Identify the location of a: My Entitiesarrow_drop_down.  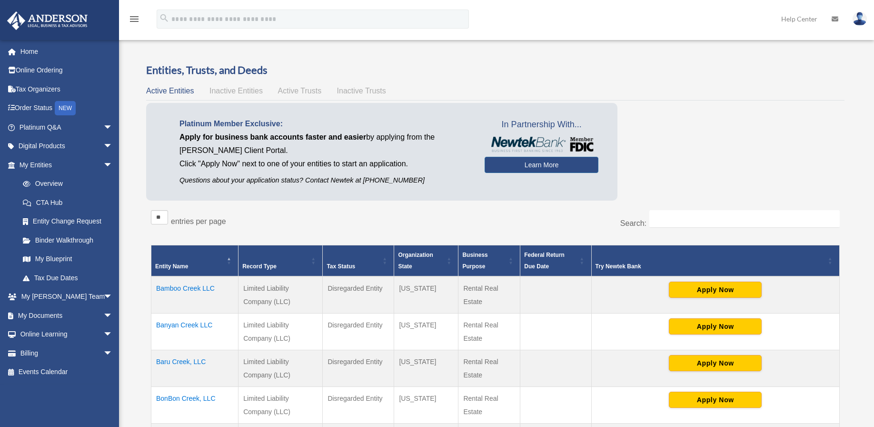
(64, 165).